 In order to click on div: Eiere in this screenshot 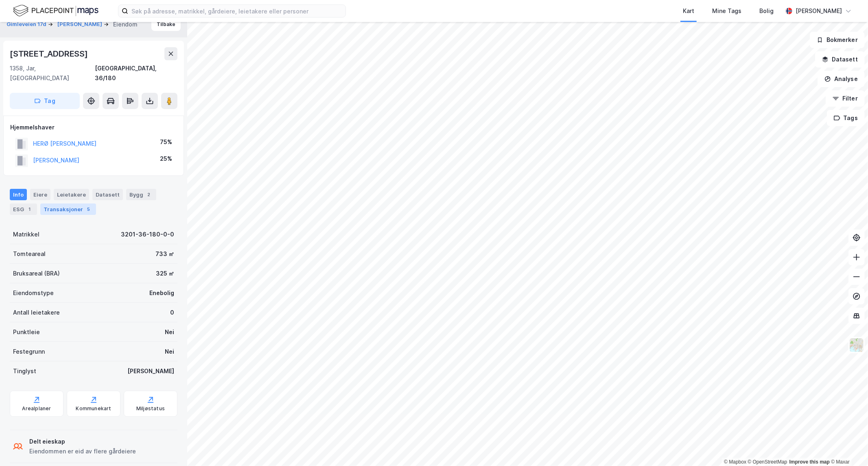, I will do `click(40, 195)`.